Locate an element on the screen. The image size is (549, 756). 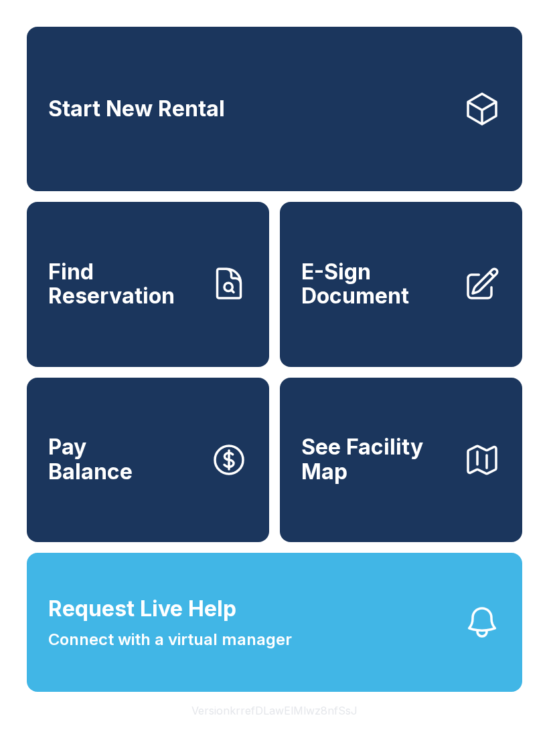
button: See Facility Map is located at coordinates (401, 460).